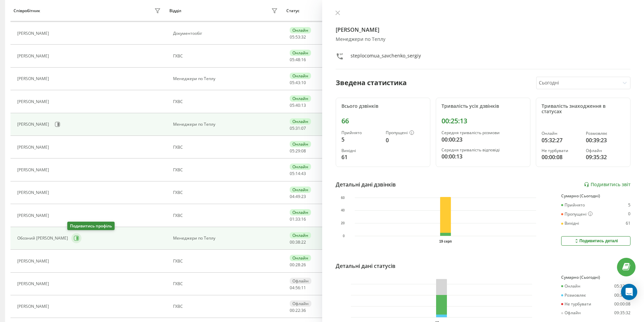 Image resolution: width=644 pixels, height=322 pixels. What do you see at coordinates (343, 223) in the screenshot?
I see `text: 20` at bounding box center [343, 223].